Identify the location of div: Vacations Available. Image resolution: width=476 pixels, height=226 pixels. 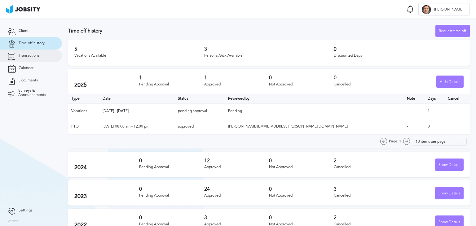
(139, 56).